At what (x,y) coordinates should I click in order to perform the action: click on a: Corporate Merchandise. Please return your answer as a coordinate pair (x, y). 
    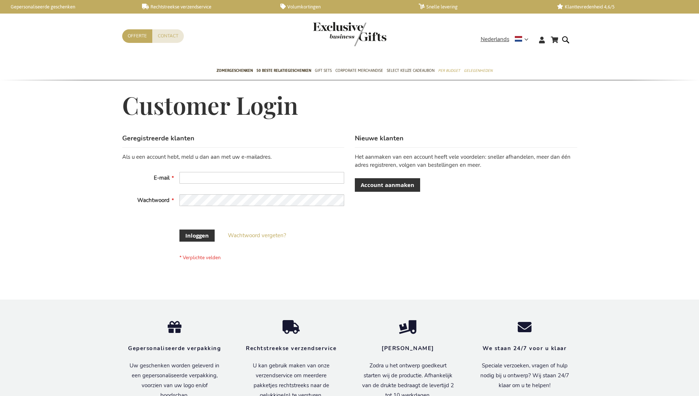
    Looking at the image, I should click on (359, 71).